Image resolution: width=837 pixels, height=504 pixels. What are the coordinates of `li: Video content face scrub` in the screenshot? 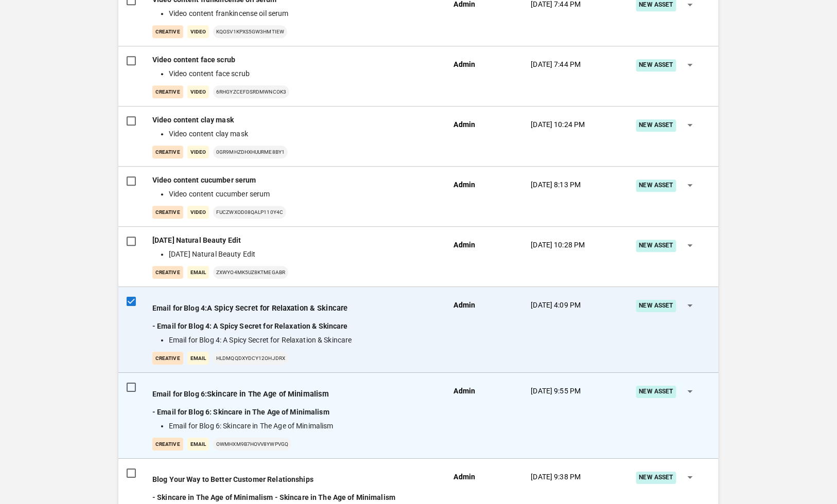 It's located at (301, 73).